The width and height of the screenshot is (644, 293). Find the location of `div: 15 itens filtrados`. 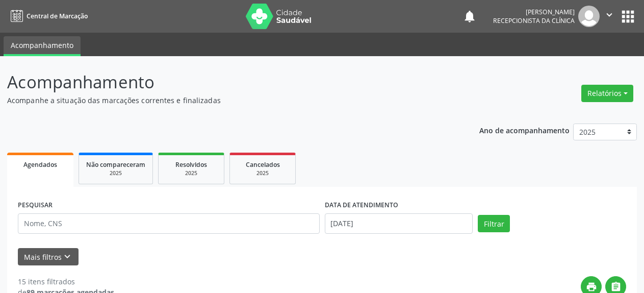

div: 15 itens filtrados is located at coordinates (66, 281).